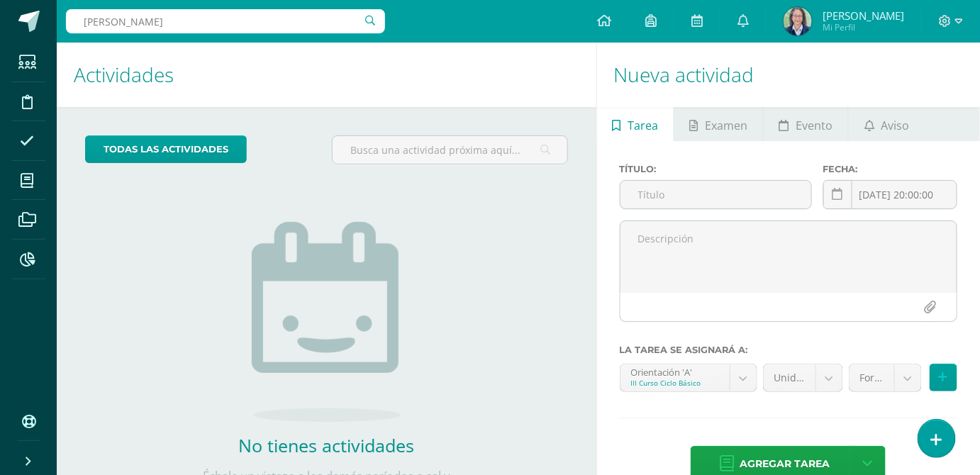 The height and width of the screenshot is (475, 980). I want to click on a: todas las Actividades, so click(166, 149).